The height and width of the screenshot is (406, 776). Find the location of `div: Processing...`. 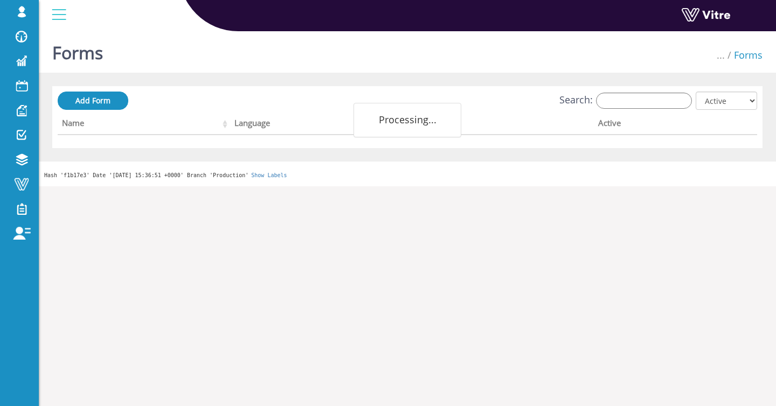

div: Processing... is located at coordinates (407, 120).